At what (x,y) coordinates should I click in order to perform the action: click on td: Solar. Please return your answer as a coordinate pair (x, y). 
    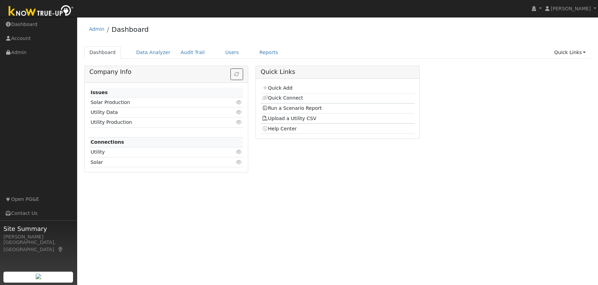
    Looking at the image, I should click on (154, 162).